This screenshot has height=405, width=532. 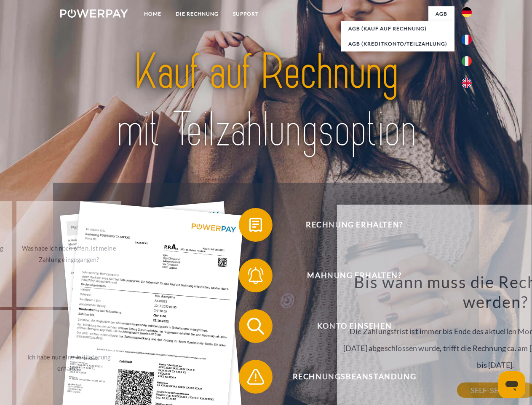 What do you see at coordinates (245, 14) in the screenshot?
I see `a: SUPPORT` at bounding box center [245, 14].